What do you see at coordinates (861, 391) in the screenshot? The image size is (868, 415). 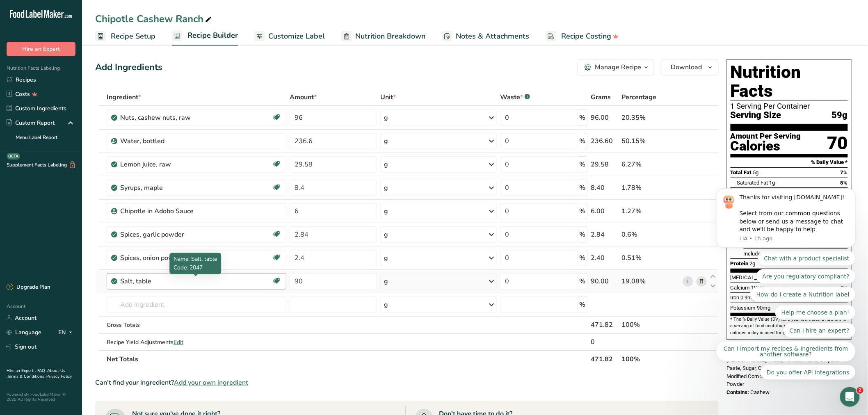 I see `span: 2` at bounding box center [861, 391].